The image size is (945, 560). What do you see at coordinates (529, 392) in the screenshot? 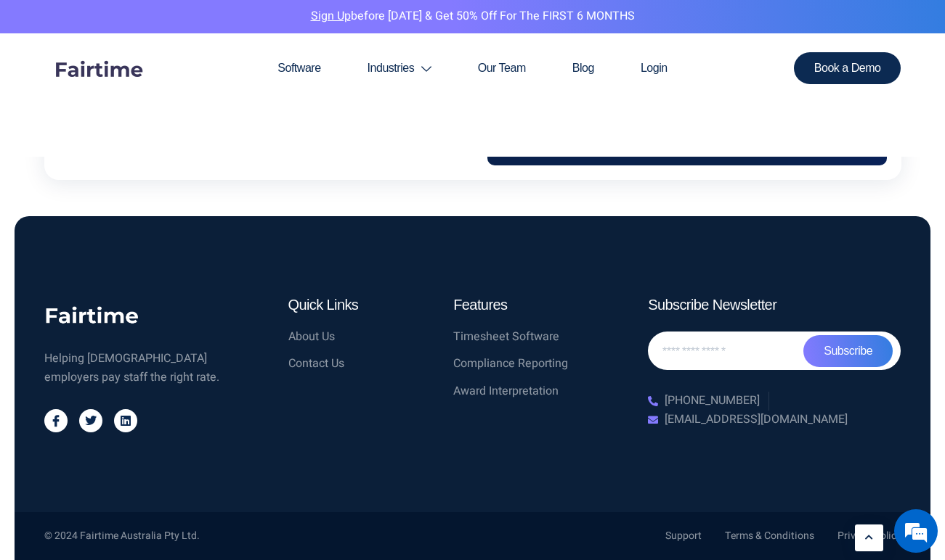
I see `a: Award Interpretation` at bounding box center [529, 392].